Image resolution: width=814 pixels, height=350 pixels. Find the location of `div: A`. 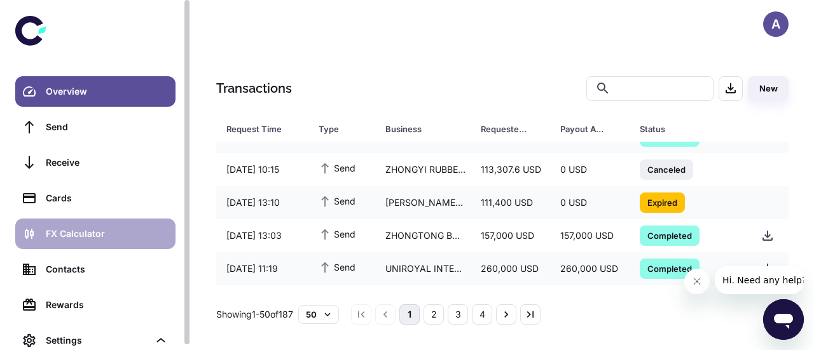

div: A is located at coordinates (776, 24).